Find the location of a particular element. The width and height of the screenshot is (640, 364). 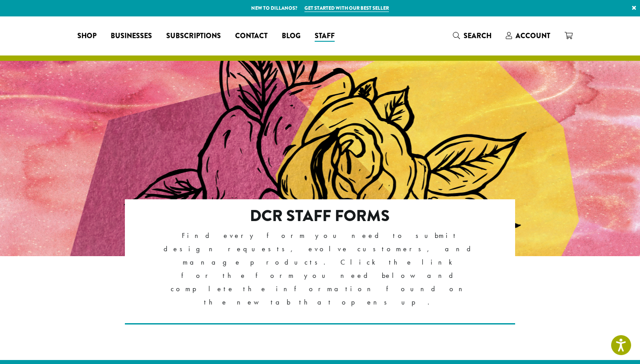

span: Blog is located at coordinates (291, 36).